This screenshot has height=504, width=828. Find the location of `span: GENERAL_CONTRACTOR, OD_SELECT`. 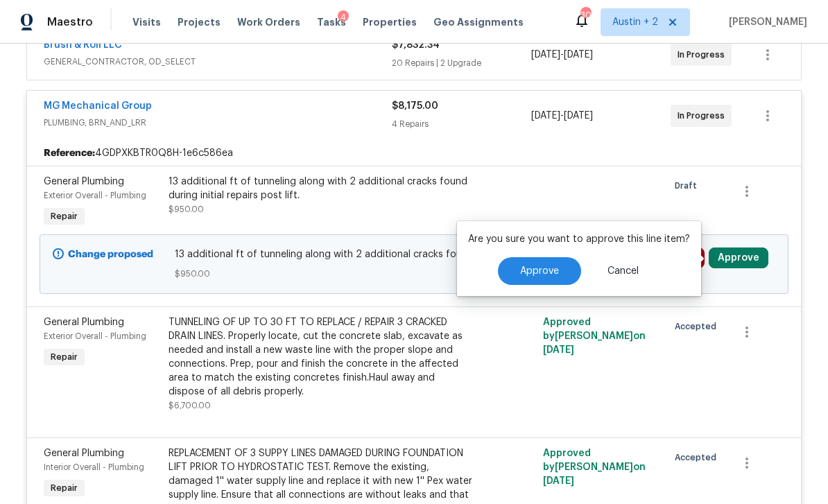

span: GENERAL_CONTRACTOR, OD_SELECT is located at coordinates (218, 61).